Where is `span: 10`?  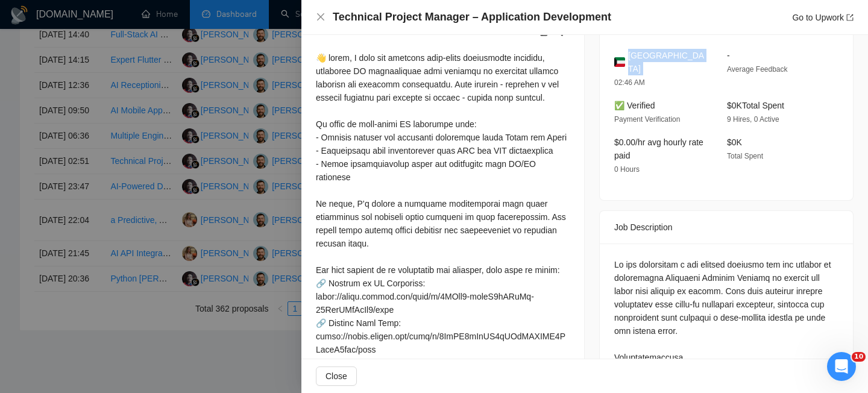
span: 10 is located at coordinates (859, 357).